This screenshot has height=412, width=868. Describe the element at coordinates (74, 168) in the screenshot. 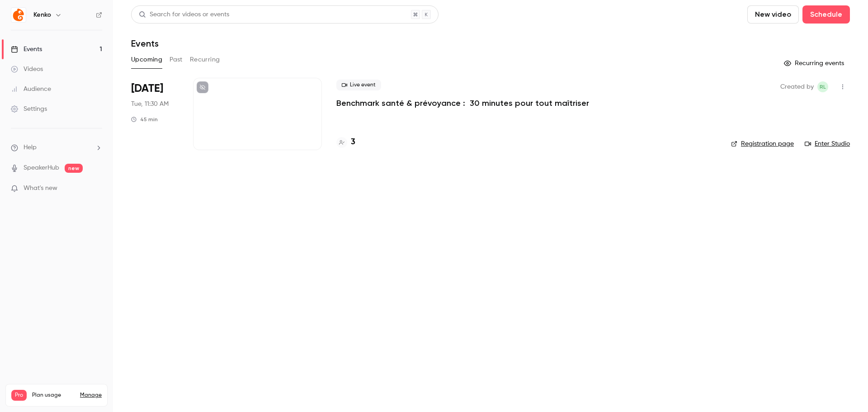

I see `span: new` at that location.